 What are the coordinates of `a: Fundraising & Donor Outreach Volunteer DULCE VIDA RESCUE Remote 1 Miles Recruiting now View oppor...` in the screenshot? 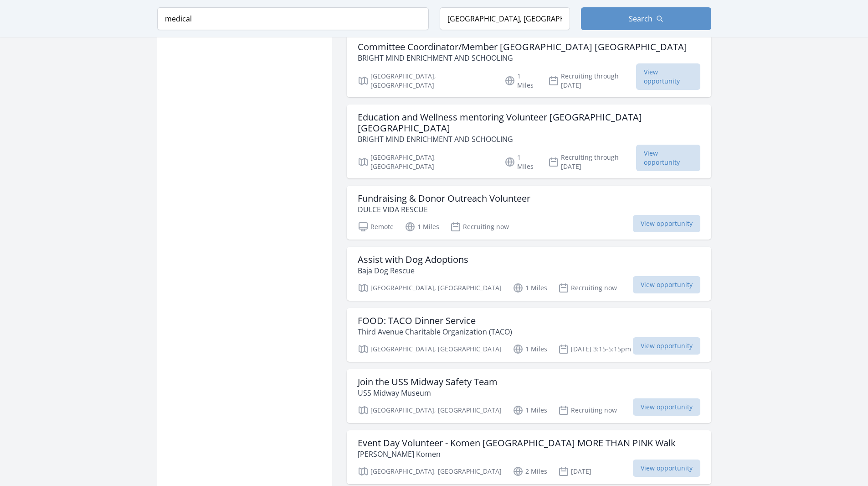 It's located at (530, 212).